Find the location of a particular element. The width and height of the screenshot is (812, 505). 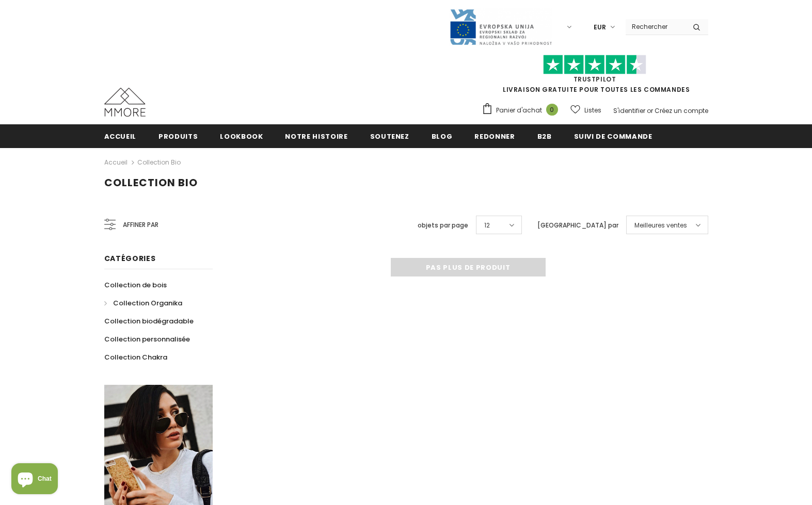

span: Listes is located at coordinates (593, 111).